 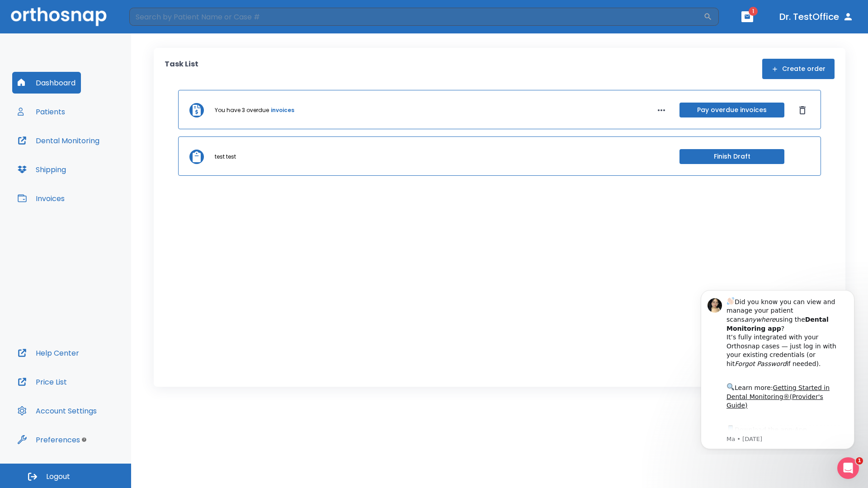 I want to click on a: (Provider's Guide), so click(x=88, y=119).